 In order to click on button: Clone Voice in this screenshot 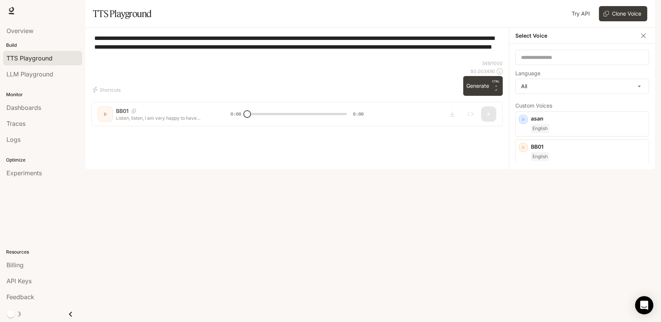, I will do `click(623, 14)`.